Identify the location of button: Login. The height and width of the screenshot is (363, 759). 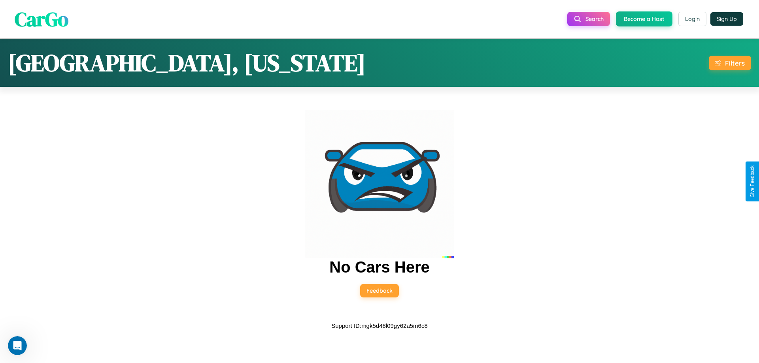
(692, 19).